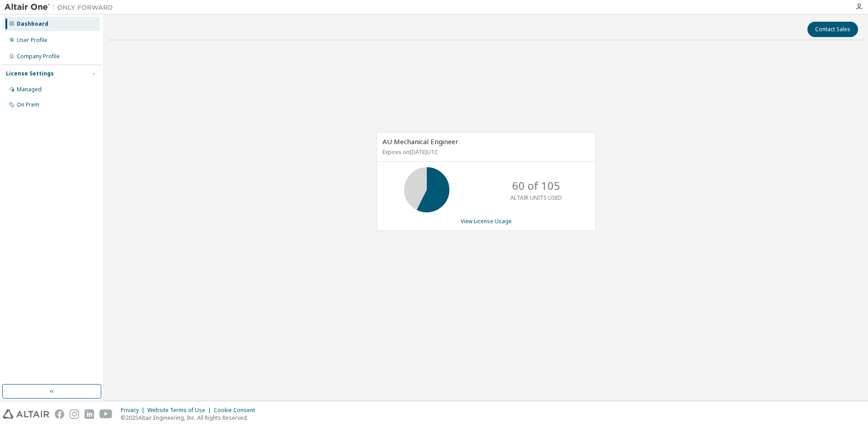 This screenshot has height=427, width=868. What do you see at coordinates (106, 414) in the screenshot?
I see `img: youtube.svg` at bounding box center [106, 414].